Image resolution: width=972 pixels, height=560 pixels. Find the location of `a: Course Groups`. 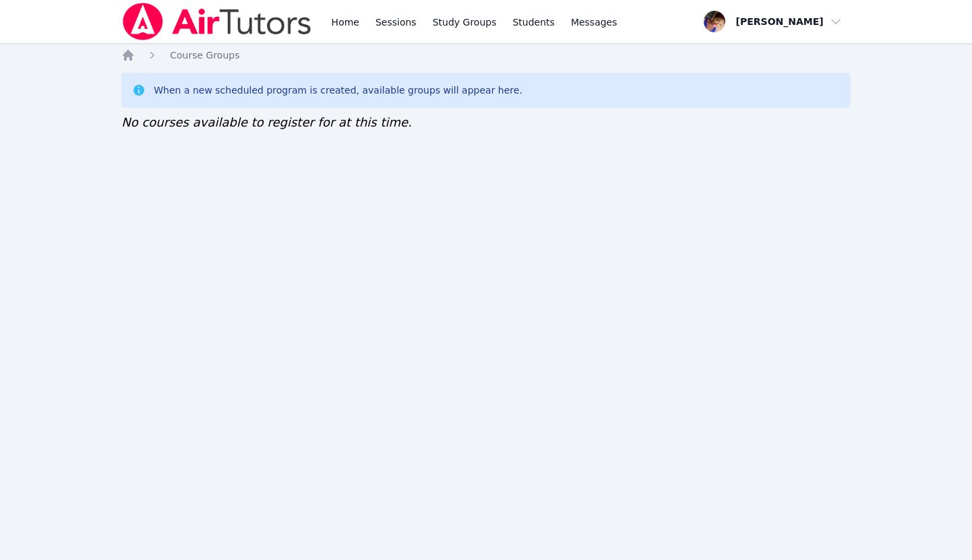

a: Course Groups is located at coordinates (204, 55).